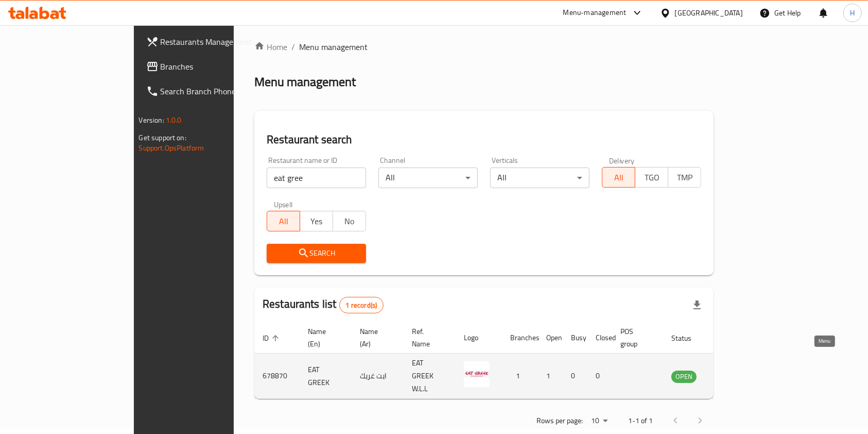  Describe the element at coordinates (174, 120) in the screenshot. I see `span: 1.0.0` at that location.